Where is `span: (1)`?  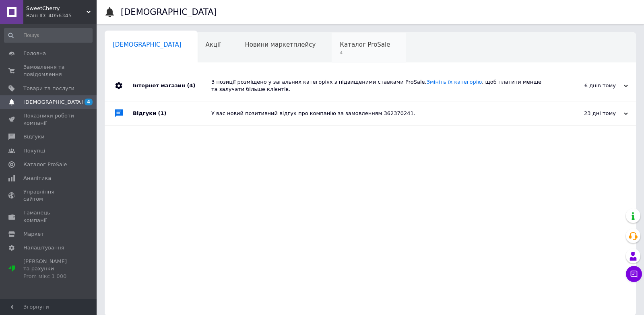 span: (1) is located at coordinates (162, 113).